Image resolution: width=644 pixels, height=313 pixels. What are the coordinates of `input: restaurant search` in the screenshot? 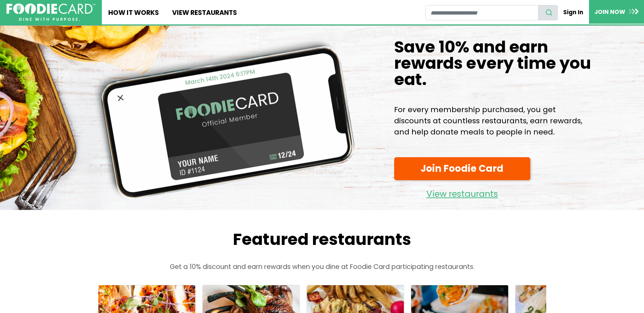 It's located at (482, 13).